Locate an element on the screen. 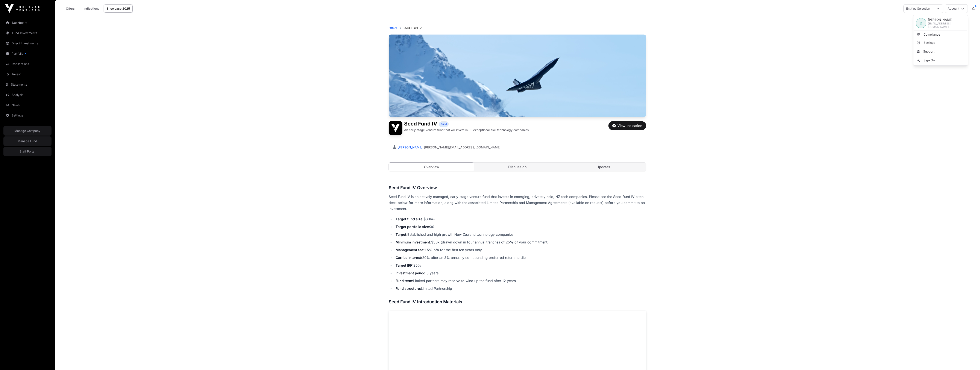  img: Icehouse Ventures Logo is located at coordinates (22, 9).